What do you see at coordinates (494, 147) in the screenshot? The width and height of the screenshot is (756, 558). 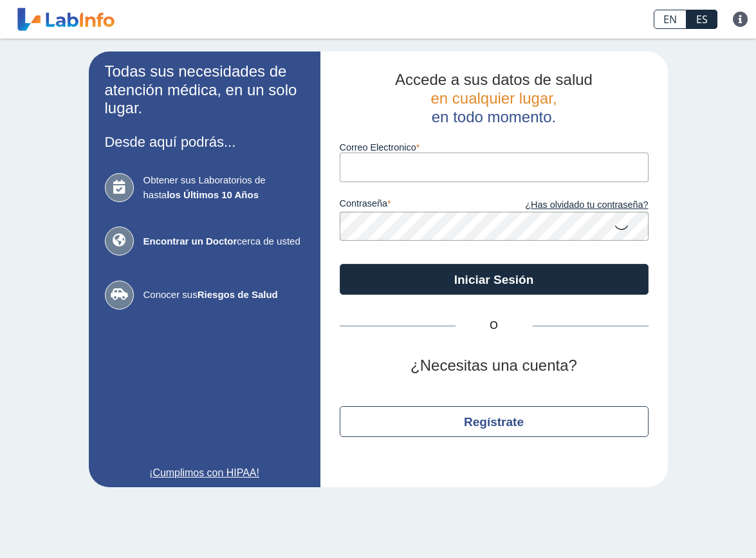 I see `label: Correo Electronico` at bounding box center [494, 147].